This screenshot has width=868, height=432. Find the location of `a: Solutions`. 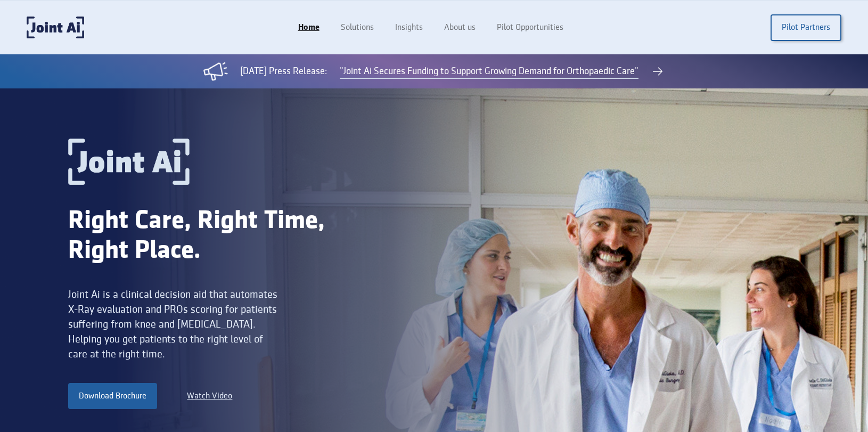

a: Solutions is located at coordinates (357, 27).